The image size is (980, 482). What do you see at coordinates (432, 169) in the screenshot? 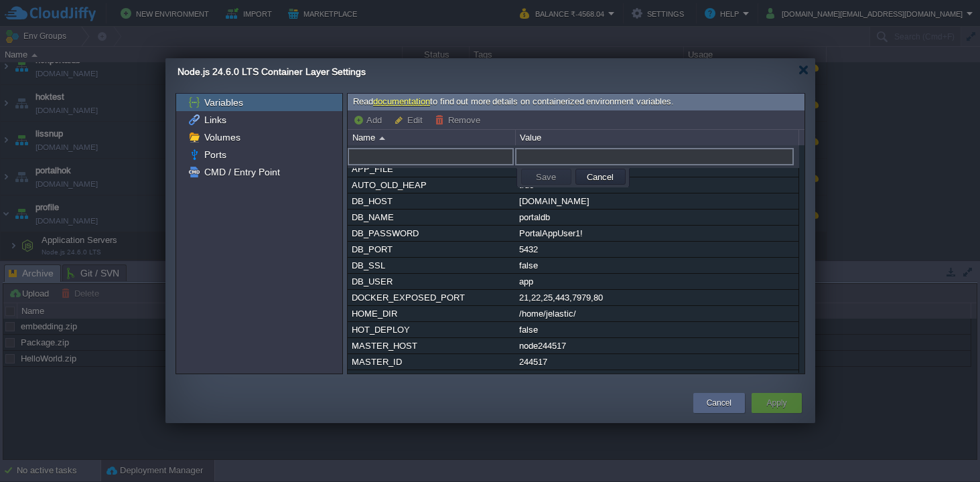
I see `div: APP_FILE` at bounding box center [432, 169].